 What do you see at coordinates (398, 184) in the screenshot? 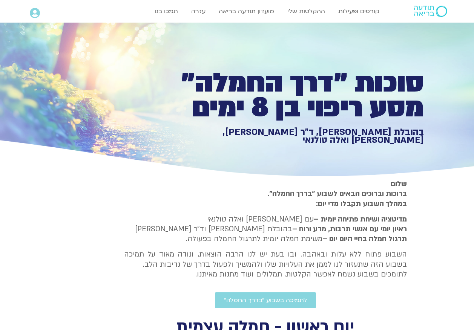
I see `strong: שלום` at bounding box center [398, 184].